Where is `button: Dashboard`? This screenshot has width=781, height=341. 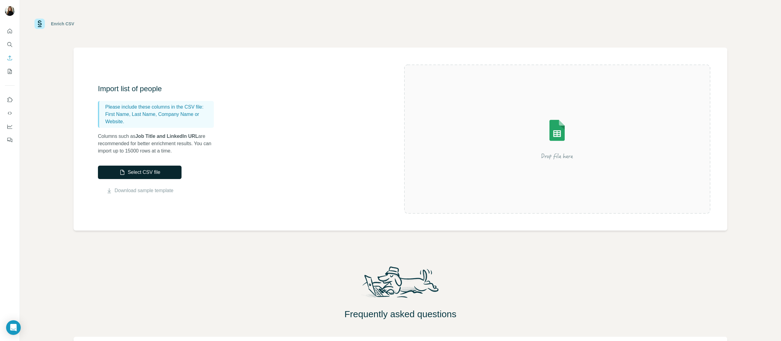 button: Dashboard is located at coordinates (10, 127).